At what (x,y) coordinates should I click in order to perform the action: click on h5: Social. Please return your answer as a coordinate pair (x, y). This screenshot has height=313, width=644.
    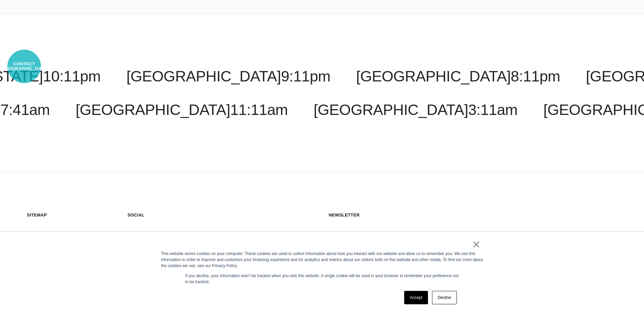
    Looking at the image, I should click on (171, 215).